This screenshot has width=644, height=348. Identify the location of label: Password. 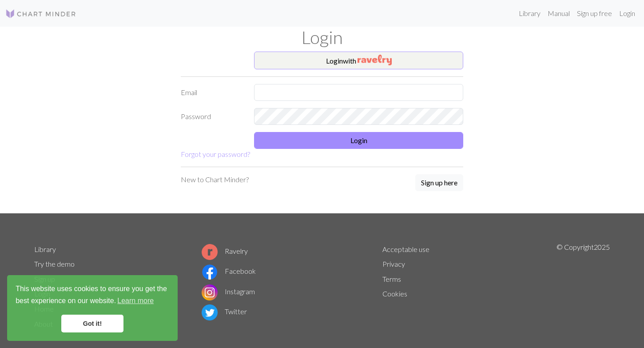
(212, 116).